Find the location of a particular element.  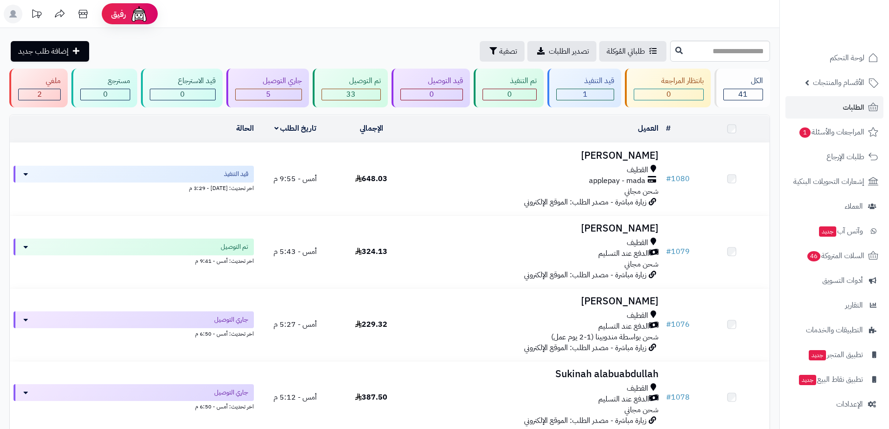

a: جاري التوصيل 5 is located at coordinates (267, 88).